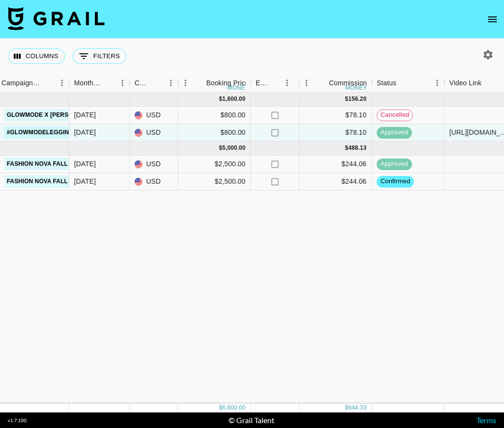  I want to click on div: Video Link, so click(465, 83).